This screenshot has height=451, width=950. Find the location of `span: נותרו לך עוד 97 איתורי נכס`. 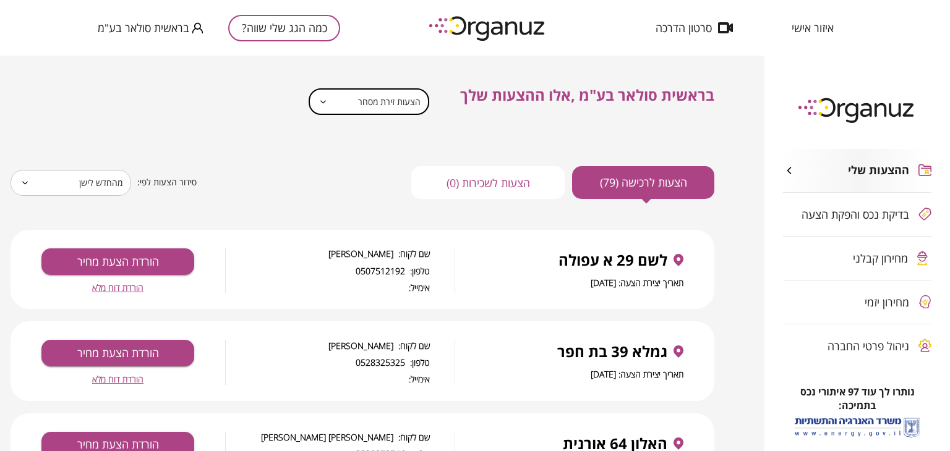

span: נותרו לך עוד 97 איתורי נכס is located at coordinates (857, 392).